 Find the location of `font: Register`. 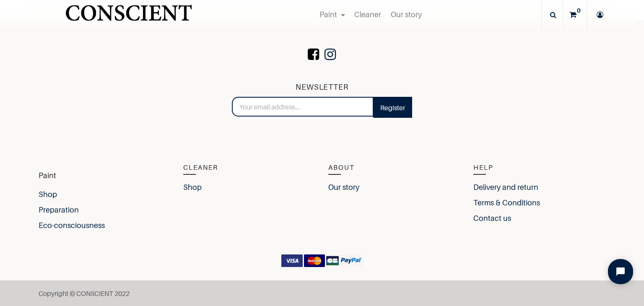

font: Register is located at coordinates (392, 107).